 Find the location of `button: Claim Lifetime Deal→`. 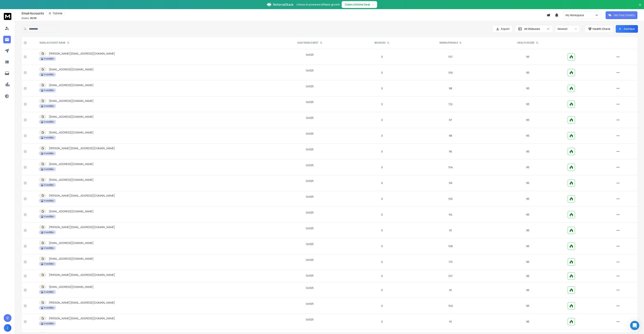

button: Claim Lifetime Deal→ is located at coordinates (359, 4).